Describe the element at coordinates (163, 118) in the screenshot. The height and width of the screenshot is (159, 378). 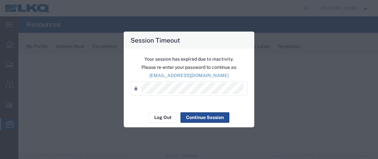
I see `button: Log Out` at that location.